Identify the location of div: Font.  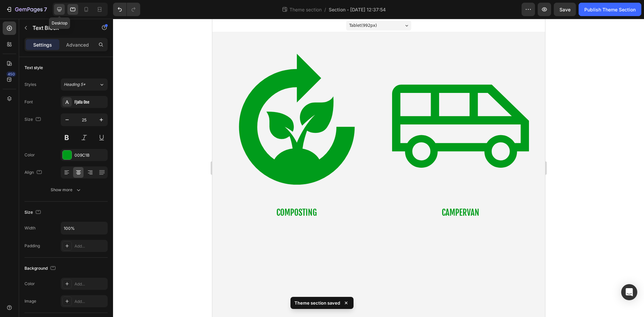
(29, 102).